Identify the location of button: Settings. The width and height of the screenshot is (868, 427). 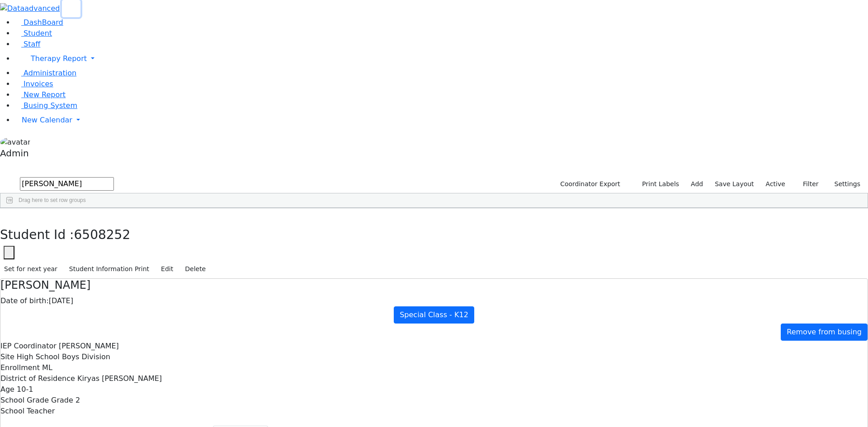
(843, 184).